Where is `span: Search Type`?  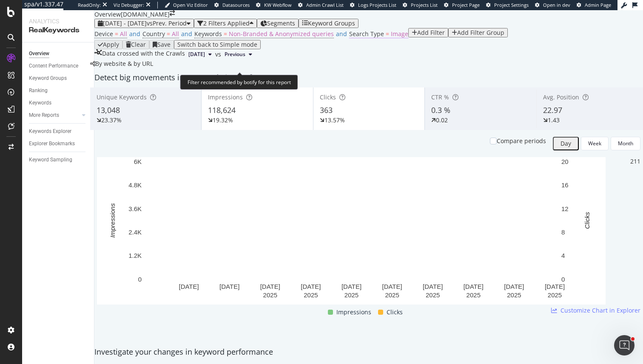
span: Search Type is located at coordinates (367, 34).